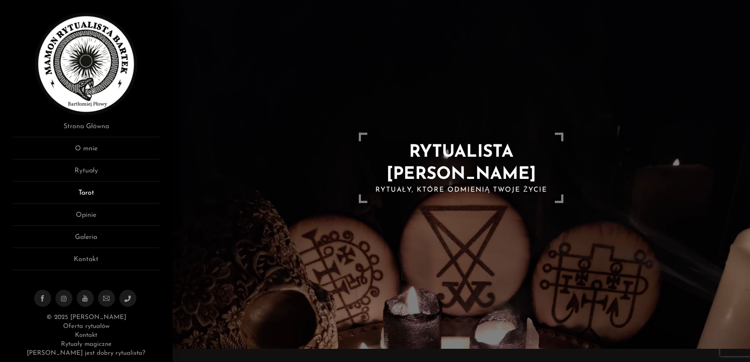 This screenshot has height=362, width=750. Describe the element at coordinates (86, 151) in the screenshot. I see `a: O mnie` at that location.